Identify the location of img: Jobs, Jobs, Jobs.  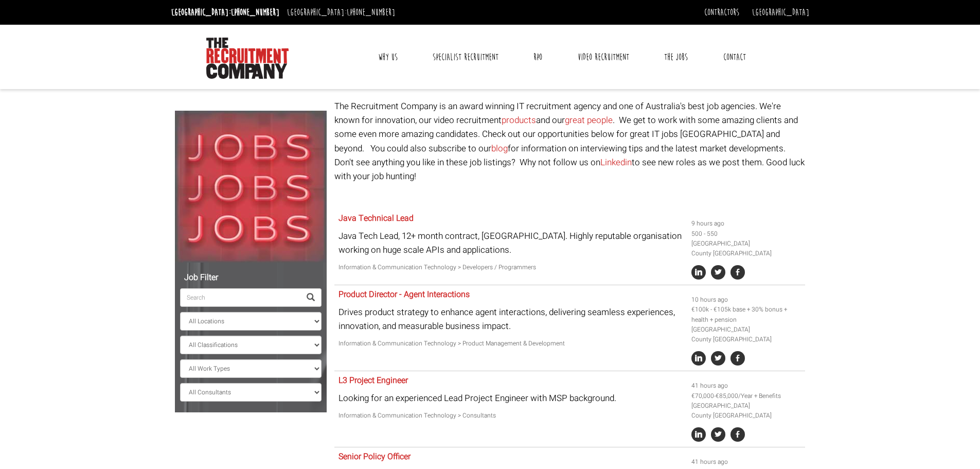
(250, 186).